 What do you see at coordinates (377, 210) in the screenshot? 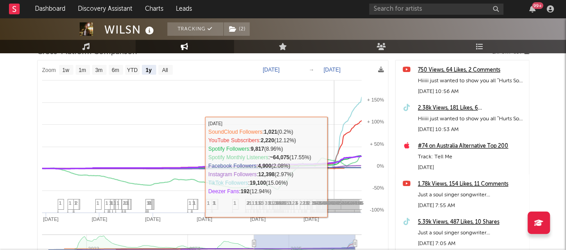
I see `text: -100%` at bounding box center [377, 210].